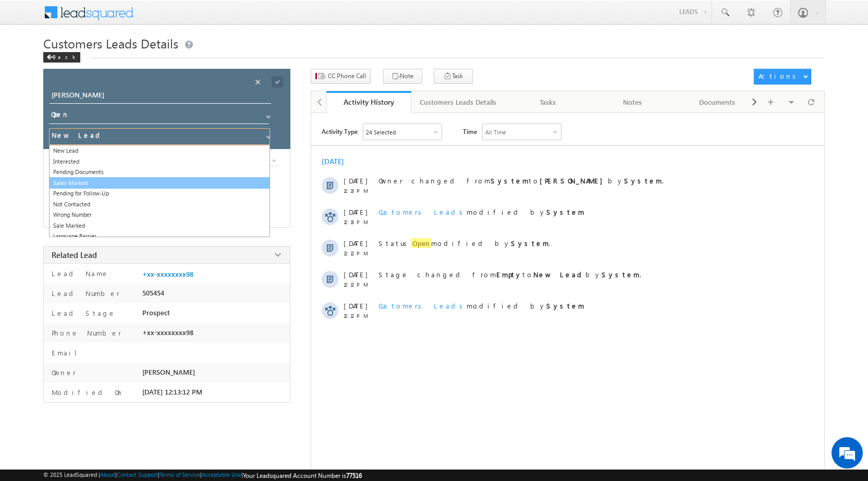  What do you see at coordinates (159, 172) in the screenshot?
I see `a: Pending Documents` at bounding box center [159, 172].